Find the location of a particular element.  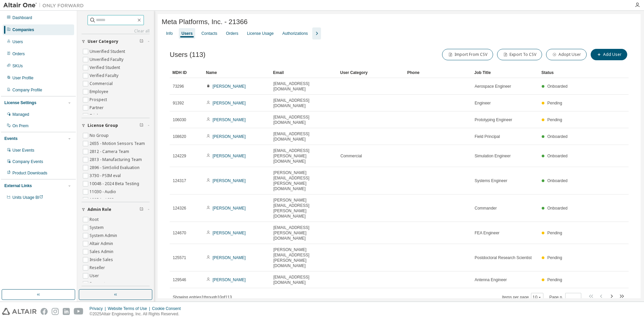

span: User Category is located at coordinates (103, 41).